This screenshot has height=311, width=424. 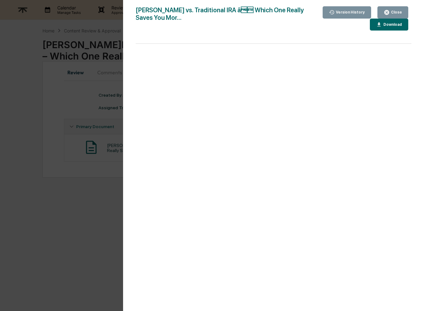 What do you see at coordinates (350, 12) in the screenshot?
I see `div: Version History` at bounding box center [350, 12].